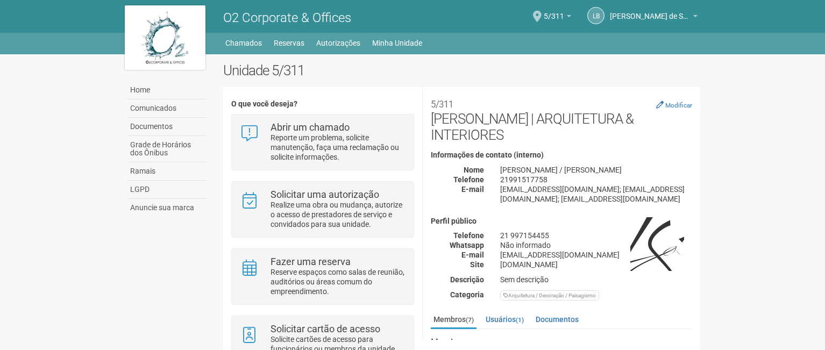  What do you see at coordinates (596, 280) in the screenshot?
I see `div: Sem descrição` at bounding box center [596, 280].